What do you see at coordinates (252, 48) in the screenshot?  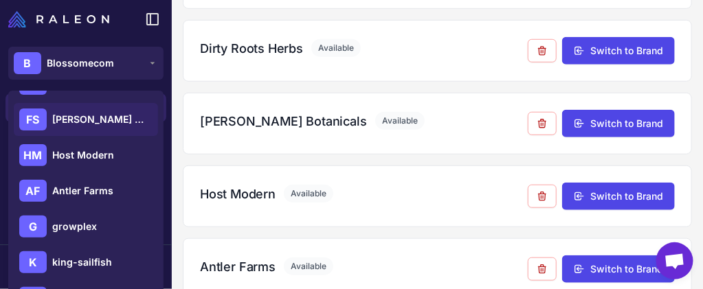 I see `h3: Dirty Roots Herbs` at bounding box center [252, 48].